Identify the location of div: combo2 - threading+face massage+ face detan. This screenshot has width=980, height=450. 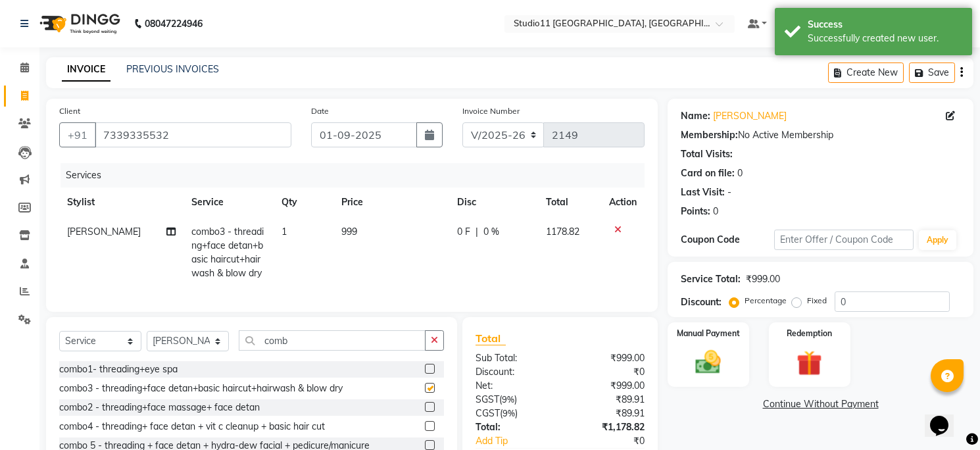
(159, 408).